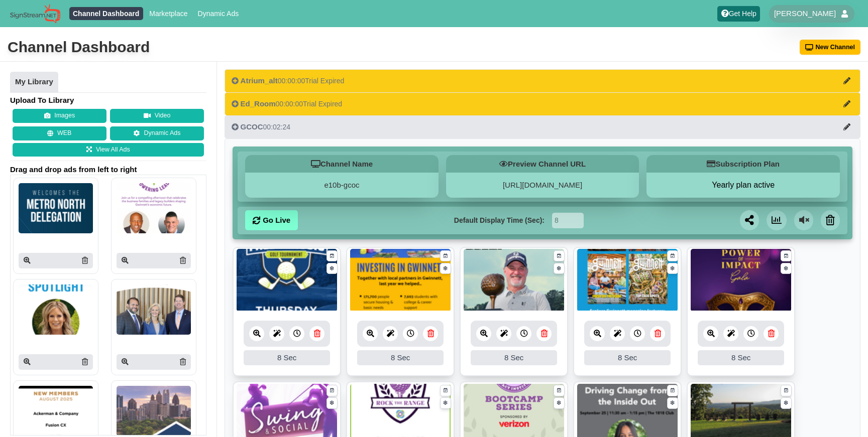 This screenshot has width=868, height=437. Describe the element at coordinates (34, 82) in the screenshot. I see `a: My Library` at that location.